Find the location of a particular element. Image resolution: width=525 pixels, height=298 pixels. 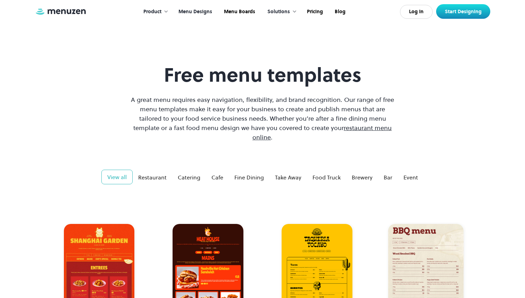

div: Event is located at coordinates (411, 177).